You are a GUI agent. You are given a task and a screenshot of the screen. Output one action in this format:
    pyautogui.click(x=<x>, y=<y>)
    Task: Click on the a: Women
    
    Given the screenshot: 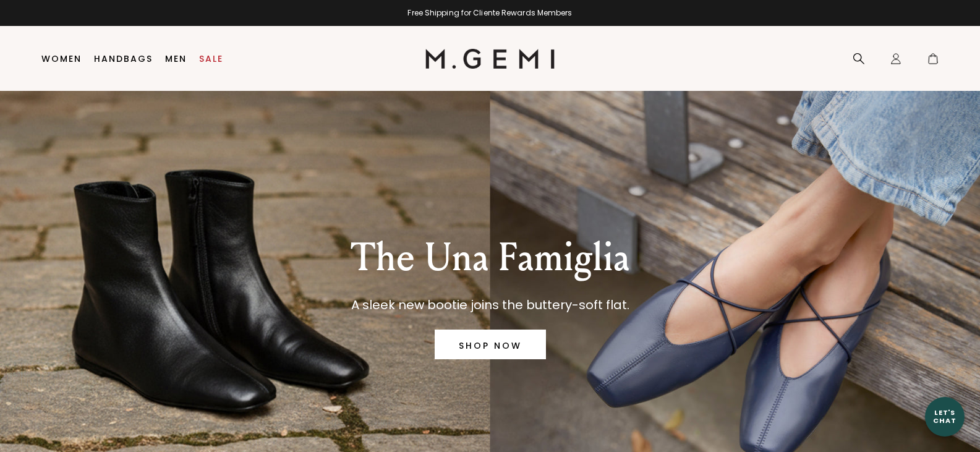 What is the action you would take?
    pyautogui.click(x=61, y=59)
    